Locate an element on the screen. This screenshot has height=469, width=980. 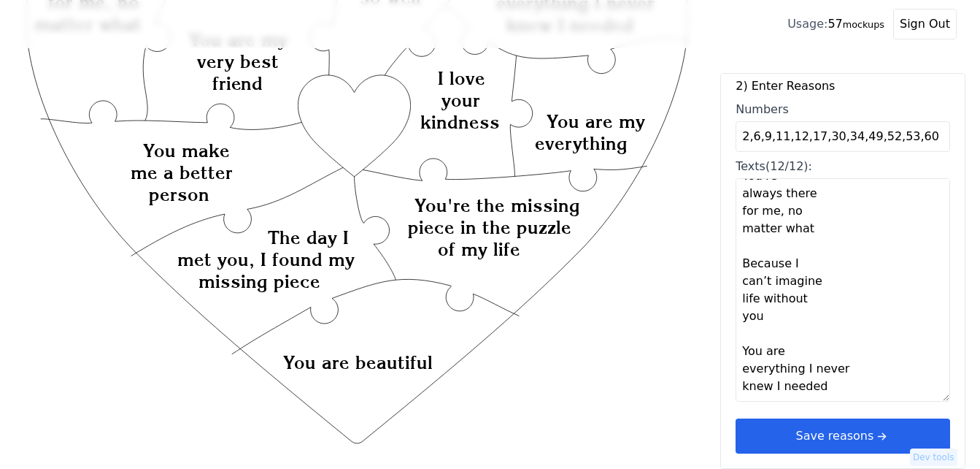
small: mockups is located at coordinates (863, 24).